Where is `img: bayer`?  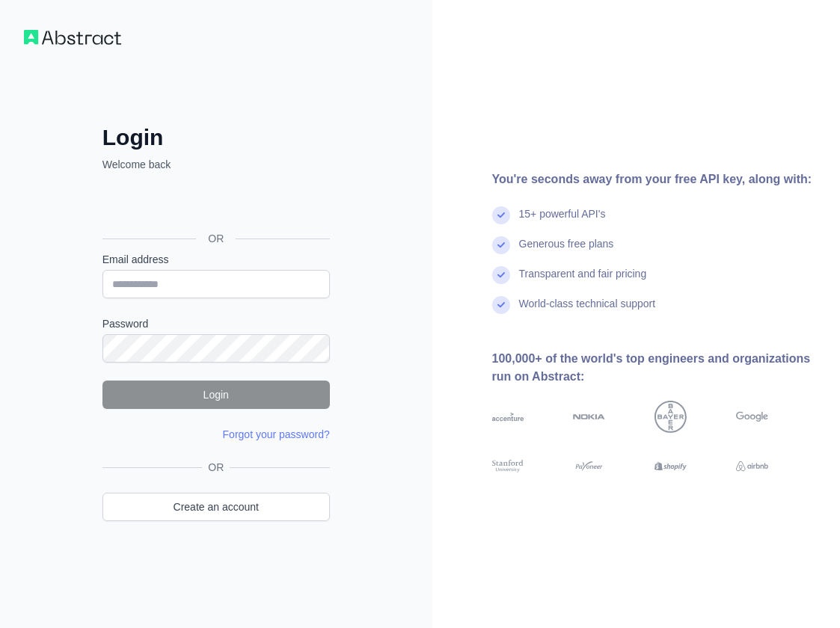 img: bayer is located at coordinates (670, 417).